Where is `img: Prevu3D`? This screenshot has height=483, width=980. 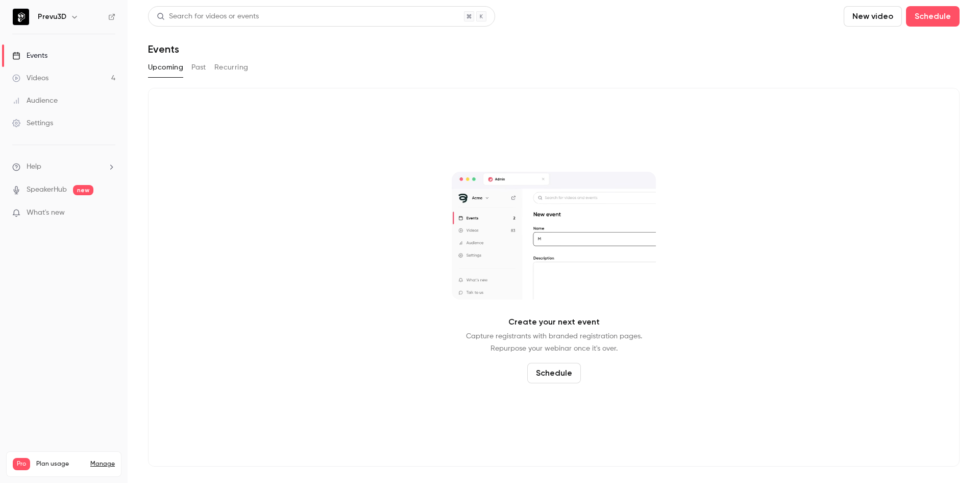
img: Prevu3D is located at coordinates (21, 17).